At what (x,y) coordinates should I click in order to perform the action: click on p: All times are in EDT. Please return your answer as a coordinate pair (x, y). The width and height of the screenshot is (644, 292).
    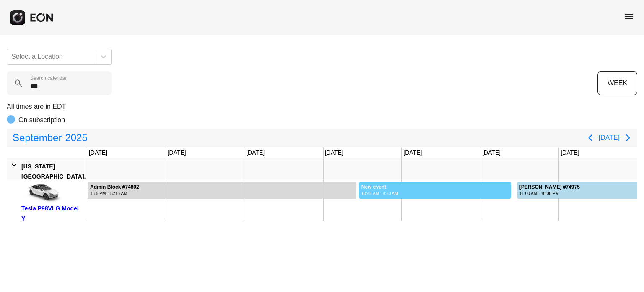
    Looking at the image, I should click on (322, 107).